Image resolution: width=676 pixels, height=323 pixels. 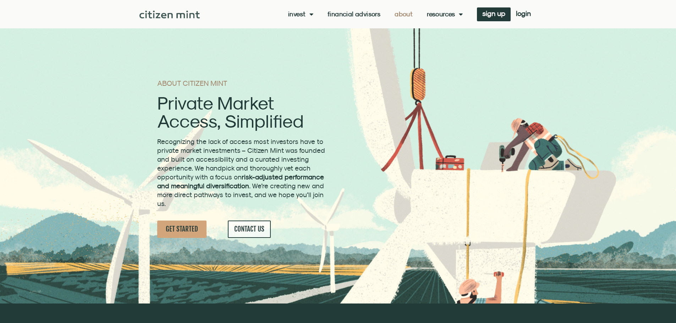 I want to click on span: sign up, so click(x=494, y=13).